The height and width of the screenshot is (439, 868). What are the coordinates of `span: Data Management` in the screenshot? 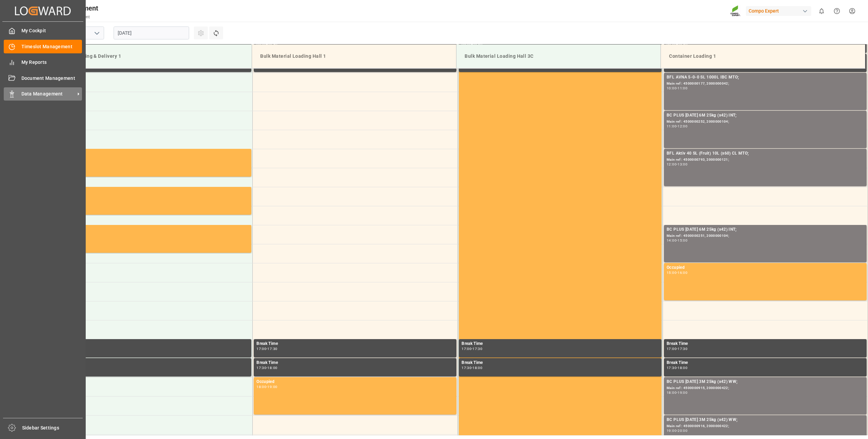 It's located at (49, 94).